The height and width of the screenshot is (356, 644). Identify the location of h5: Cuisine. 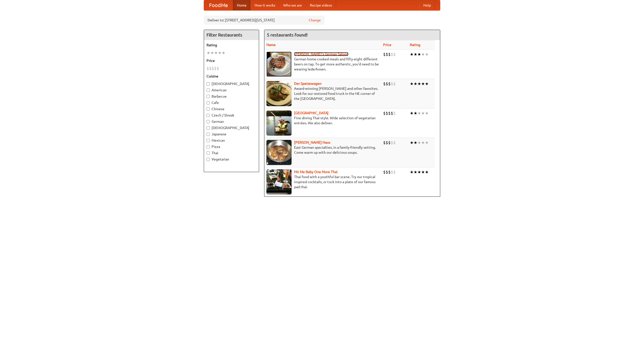
(231, 77).